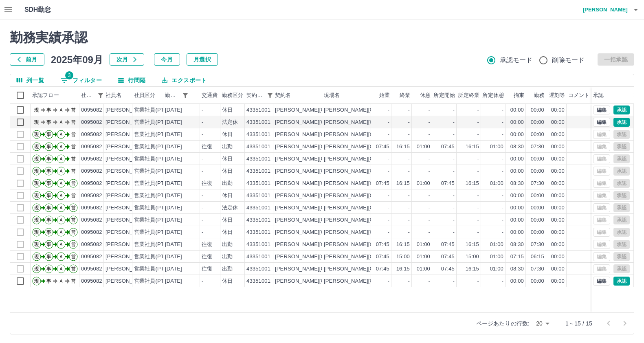  Describe the element at coordinates (613, 96) in the screenshot. I see `div: 承認` at that location.